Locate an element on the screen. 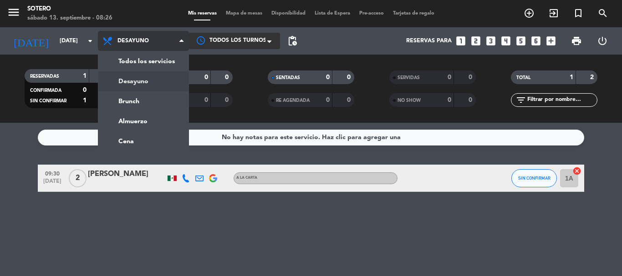  span: Mis reservas is located at coordinates (202, 13).